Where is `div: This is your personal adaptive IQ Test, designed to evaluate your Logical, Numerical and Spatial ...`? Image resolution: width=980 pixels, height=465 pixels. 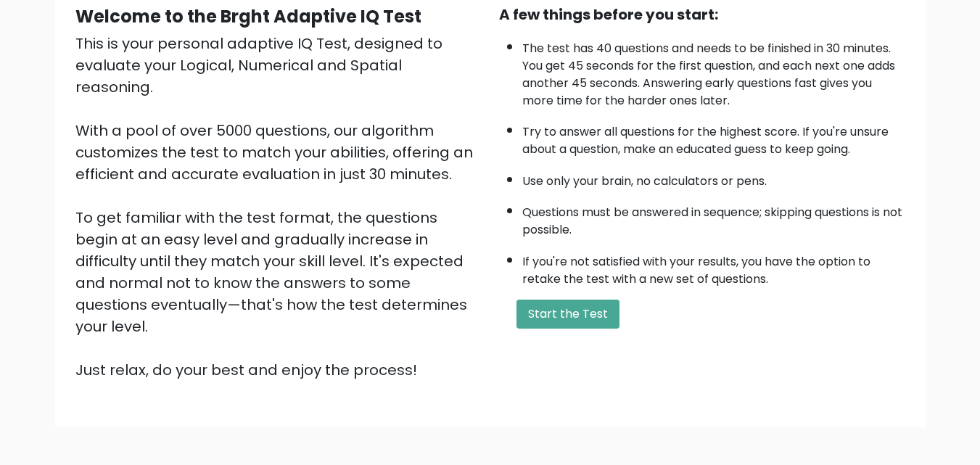 div: This is your personal adaptive IQ Test, designed to evaluate your Logical, Numerical and Spatial ... is located at coordinates (278, 207).